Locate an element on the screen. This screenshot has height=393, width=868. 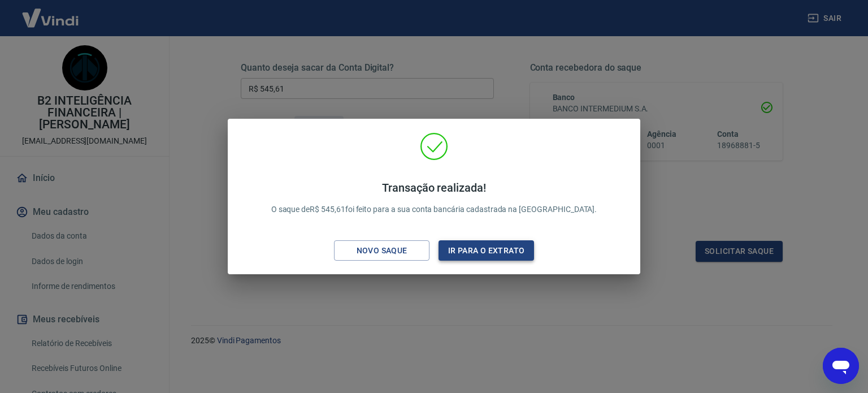
button: Ir para o extrato is located at coordinates (486, 251).